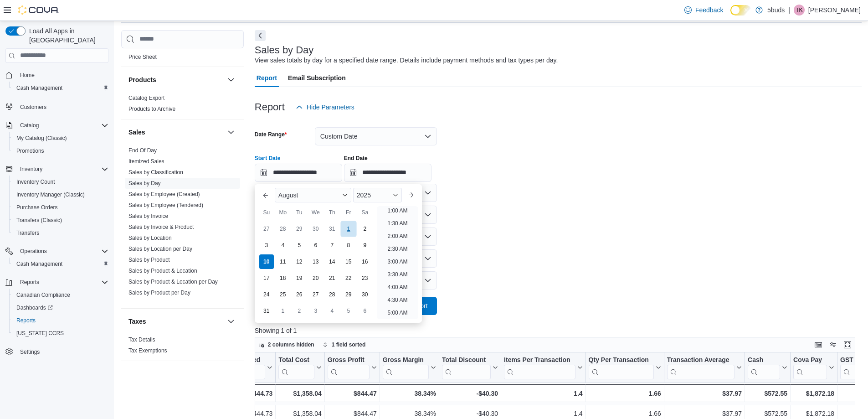 The width and height of the screenshot is (868, 419). What do you see at coordinates (137, 132) in the screenshot?
I see `h3: Sales` at bounding box center [137, 132].